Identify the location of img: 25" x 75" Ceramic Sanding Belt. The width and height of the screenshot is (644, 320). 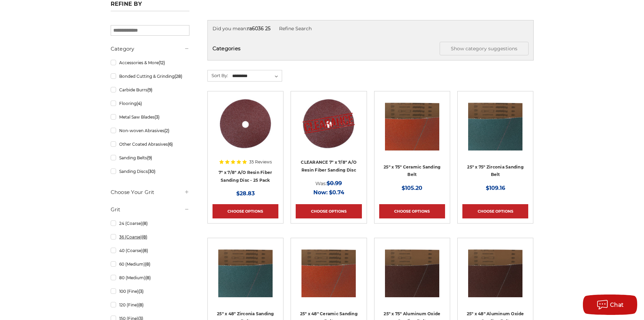
(412, 123).